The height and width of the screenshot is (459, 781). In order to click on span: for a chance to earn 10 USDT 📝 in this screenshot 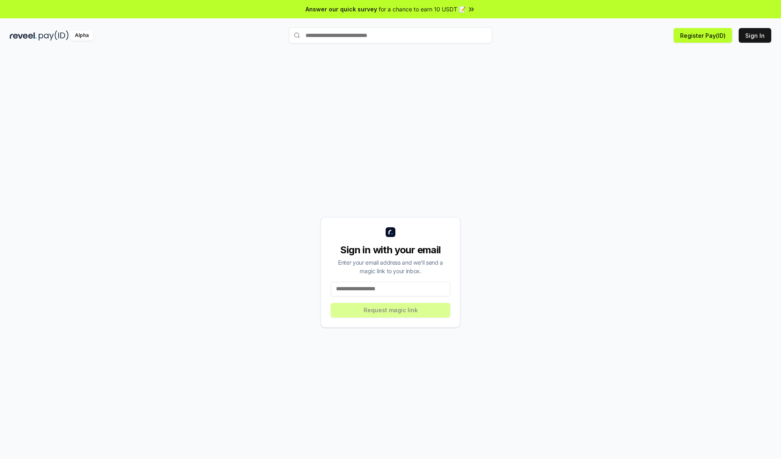, I will do `click(422, 9)`.